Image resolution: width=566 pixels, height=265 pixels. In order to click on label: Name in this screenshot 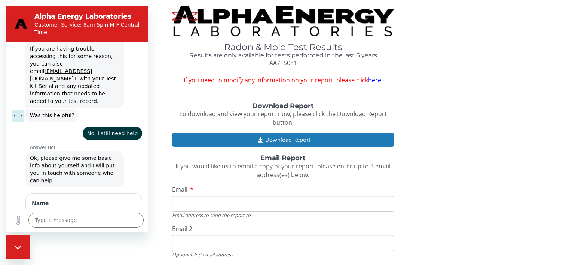, I will do `click(78, 197)`.